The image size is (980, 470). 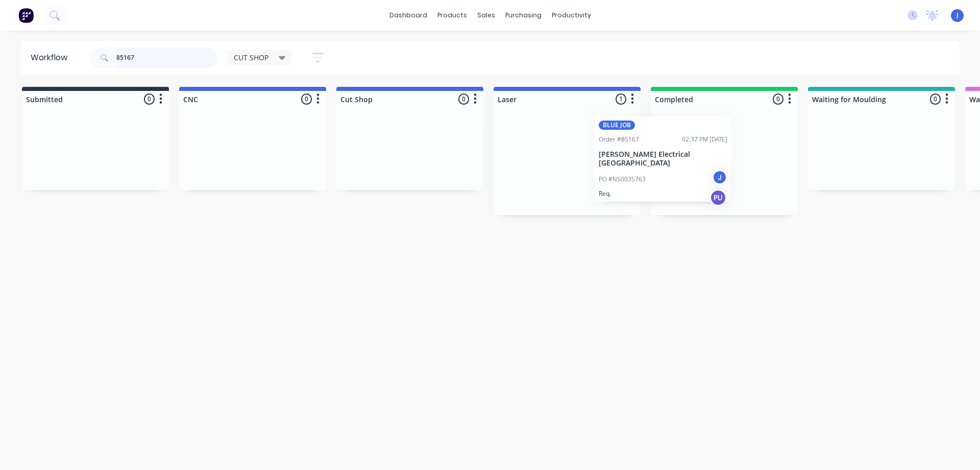 What do you see at coordinates (408, 15) in the screenshot?
I see `a: dashboard` at bounding box center [408, 15].